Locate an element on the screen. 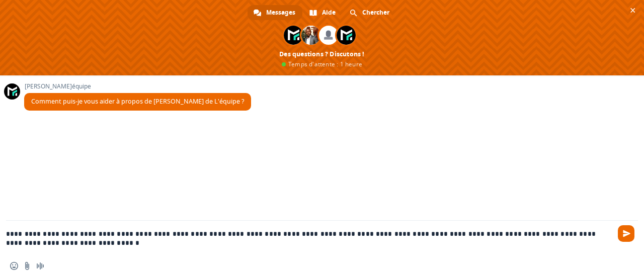  span: Aide is located at coordinates (328, 13).